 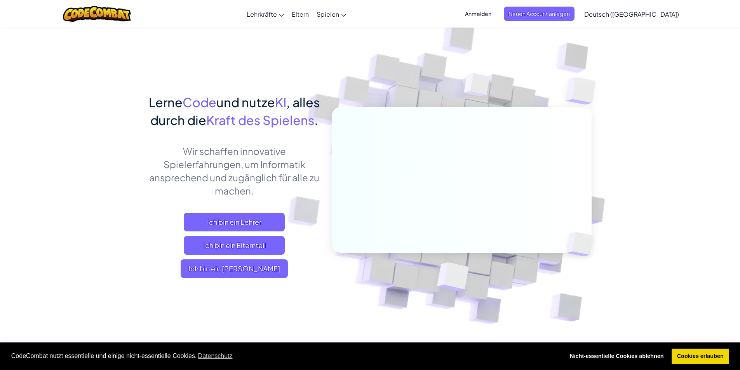 I want to click on span: Ich bin ein Lehrer, so click(x=234, y=222).